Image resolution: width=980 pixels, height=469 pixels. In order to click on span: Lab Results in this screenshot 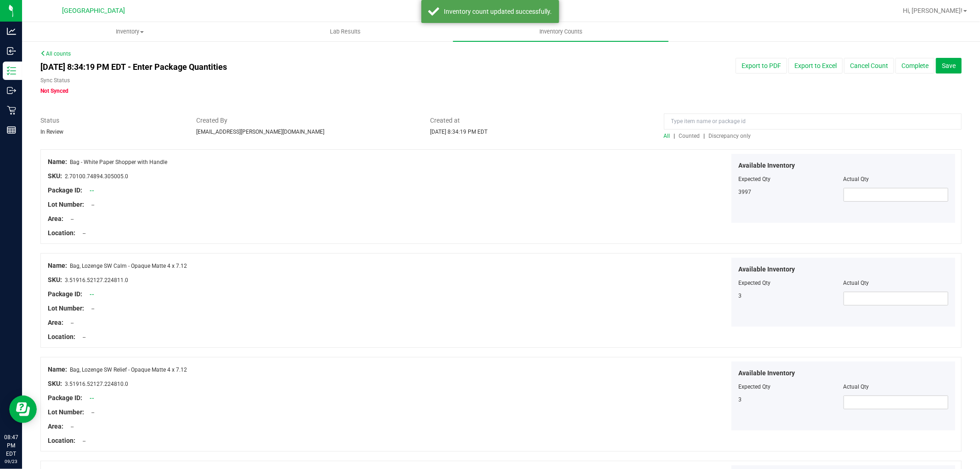, I will do `click(345, 32)`.